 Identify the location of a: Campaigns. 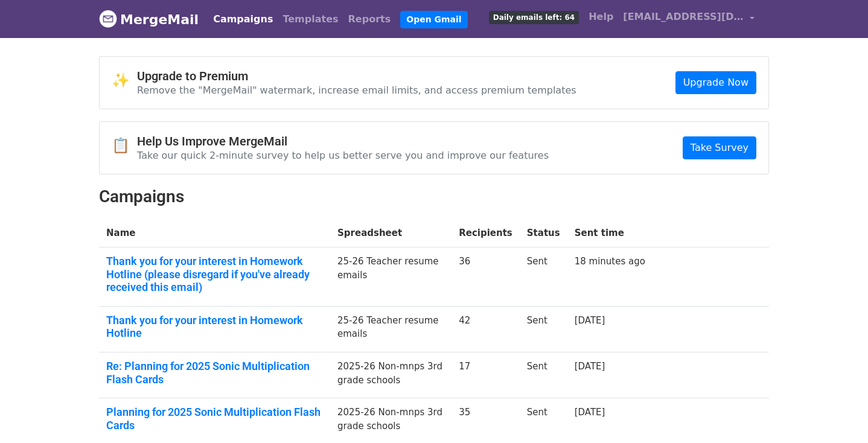
(243, 19).